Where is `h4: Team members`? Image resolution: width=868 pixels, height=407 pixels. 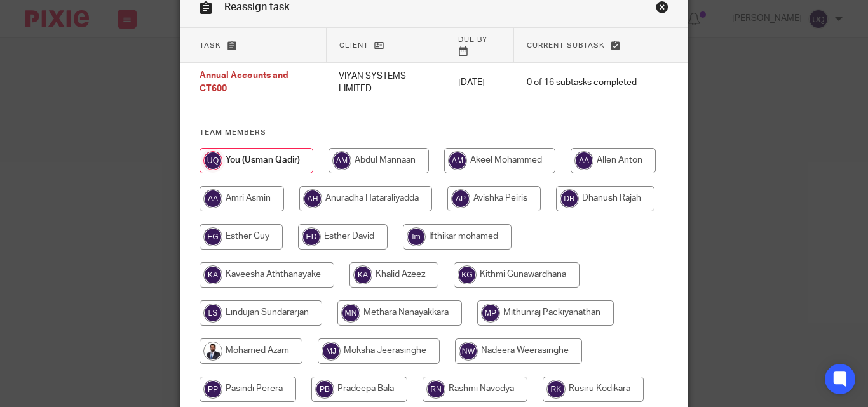
h4: Team members is located at coordinates (434, 133).